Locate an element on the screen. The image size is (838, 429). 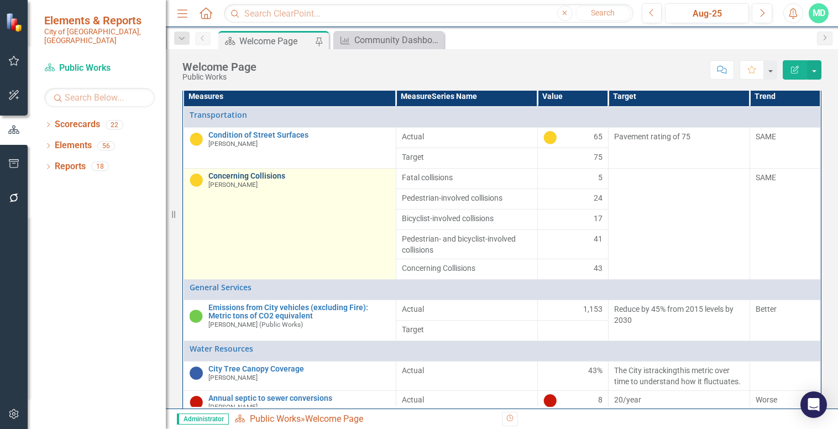
p: The City is this metric over time to understand how it fluctuates. is located at coordinates (679, 376).